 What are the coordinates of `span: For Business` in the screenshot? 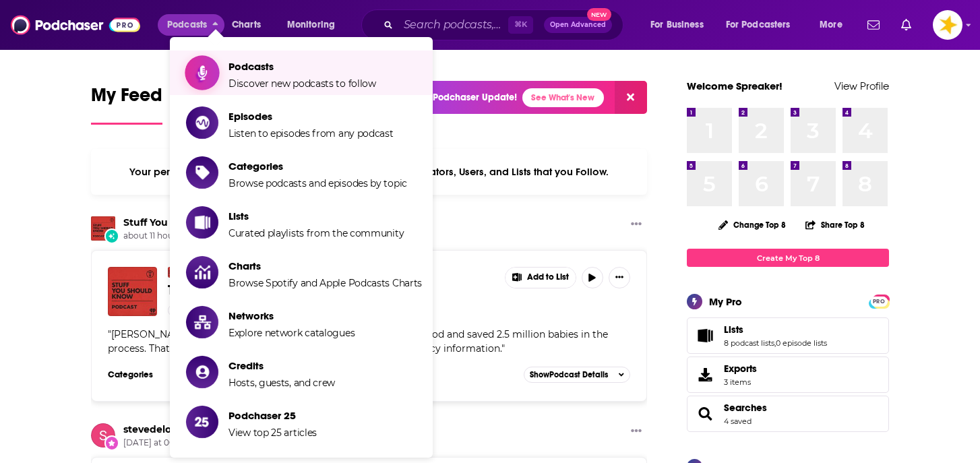 It's located at (676, 25).